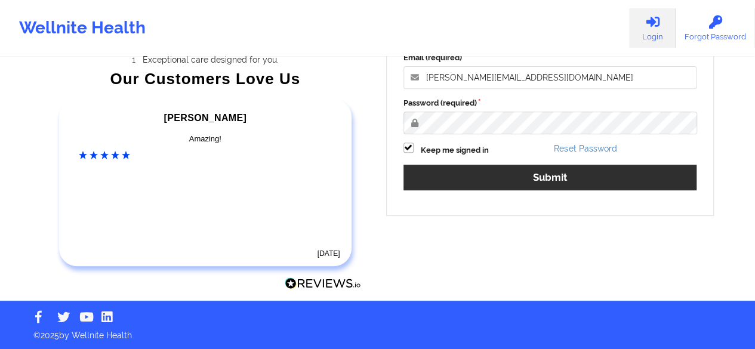 This screenshot has height=349, width=755. Describe the element at coordinates (205, 79) in the screenshot. I see `div: Our Customers Love Us` at that location.